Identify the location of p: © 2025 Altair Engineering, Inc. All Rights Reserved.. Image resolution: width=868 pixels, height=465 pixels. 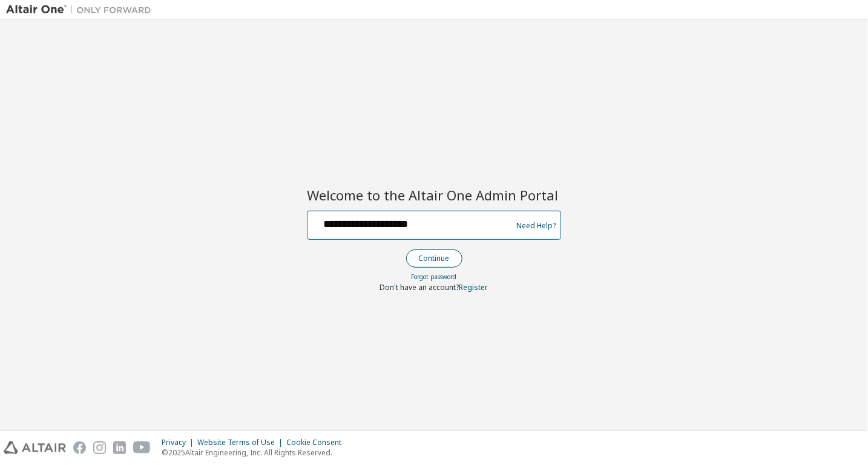
(255, 453).